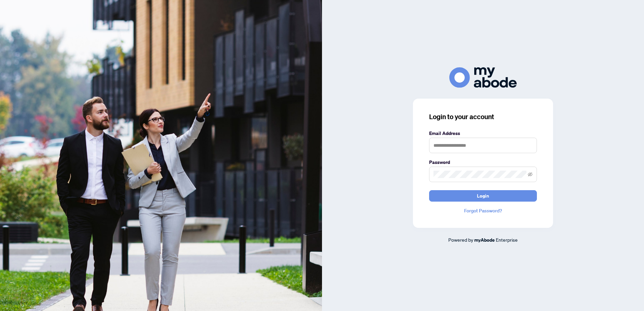  What do you see at coordinates (507, 240) in the screenshot?
I see `span: Enterprise` at bounding box center [507, 240].